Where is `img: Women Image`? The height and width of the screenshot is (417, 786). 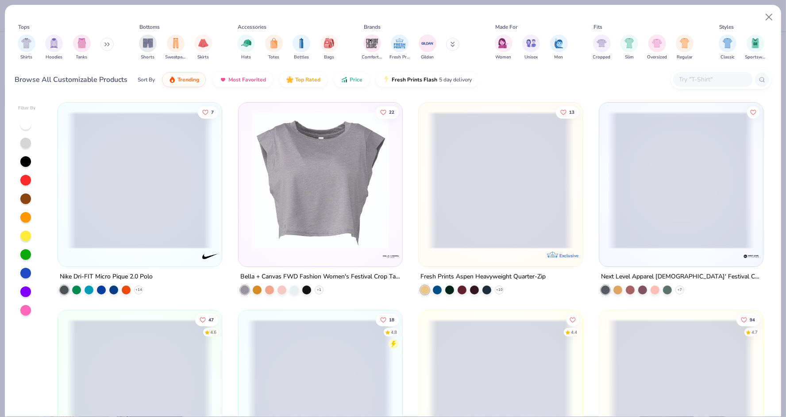 img: Women Image is located at coordinates (503, 43).